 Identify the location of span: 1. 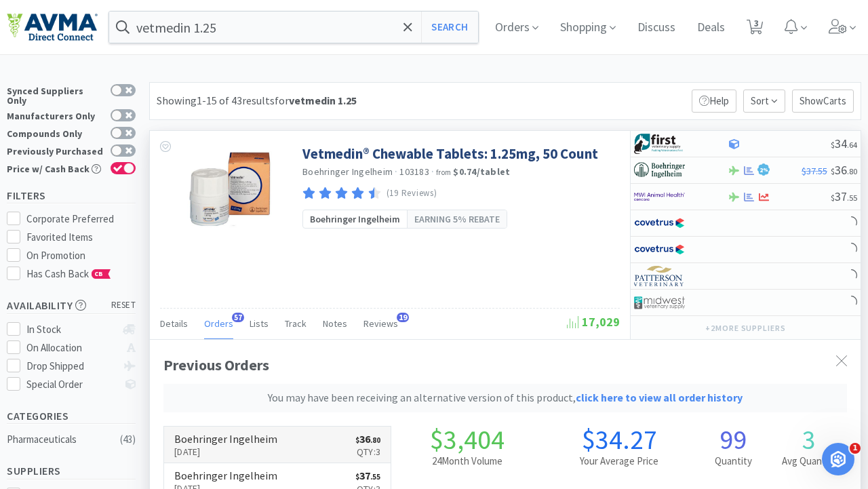
(855, 448).